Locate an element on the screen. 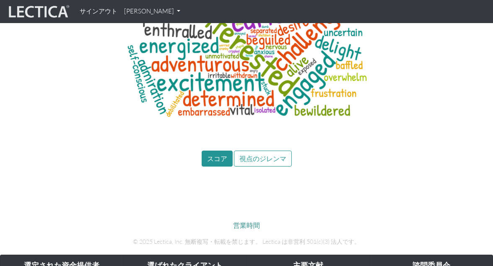 This screenshot has height=266, width=493. font: 営業時間 is located at coordinates (247, 225).